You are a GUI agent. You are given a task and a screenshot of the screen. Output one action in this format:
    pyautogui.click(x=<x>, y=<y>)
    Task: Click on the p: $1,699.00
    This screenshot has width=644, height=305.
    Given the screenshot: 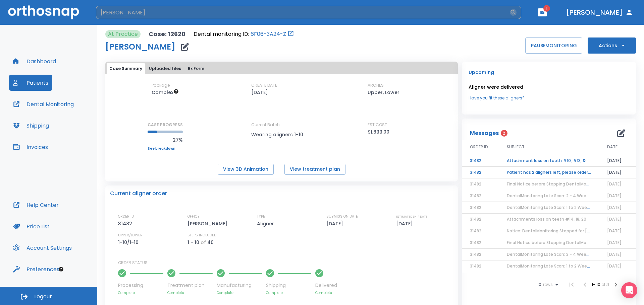 What is the action you would take?
    pyautogui.click(x=378, y=132)
    